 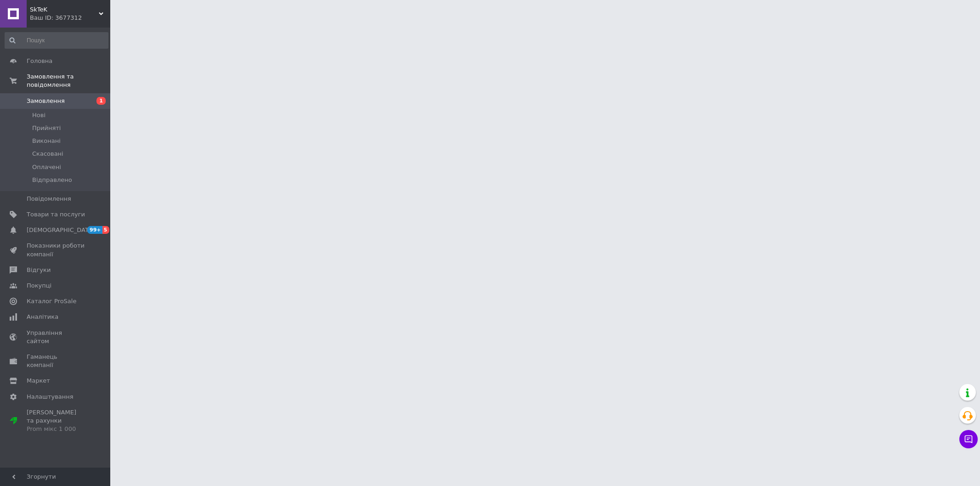 What do you see at coordinates (969, 439) in the screenshot?
I see `button: Чат з покупцем` at bounding box center [969, 439].